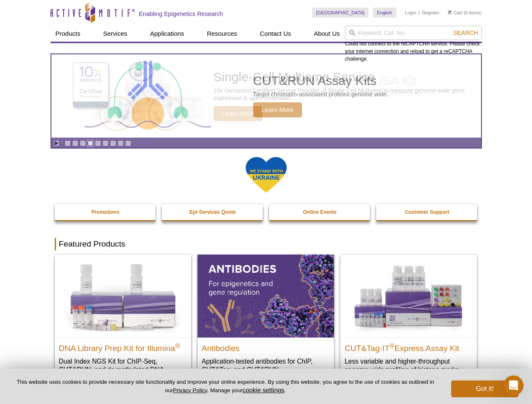 The width and height of the screenshot is (532, 404). I want to click on a: Products, so click(68, 34).